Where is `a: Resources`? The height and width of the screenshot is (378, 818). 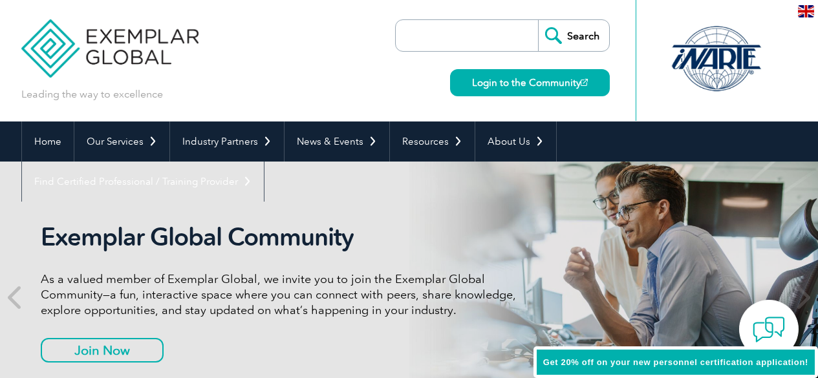
a: Resources is located at coordinates (432, 142).